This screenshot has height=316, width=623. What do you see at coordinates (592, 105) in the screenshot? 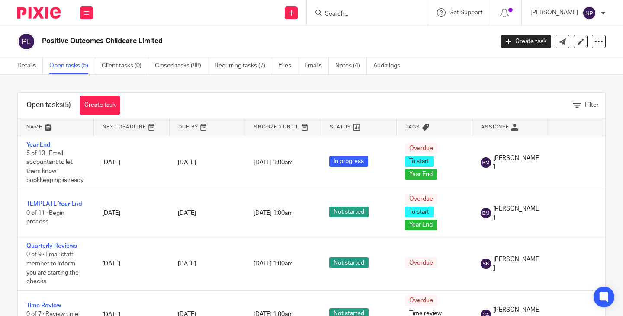
I see `span: Filter` at bounding box center [592, 105].